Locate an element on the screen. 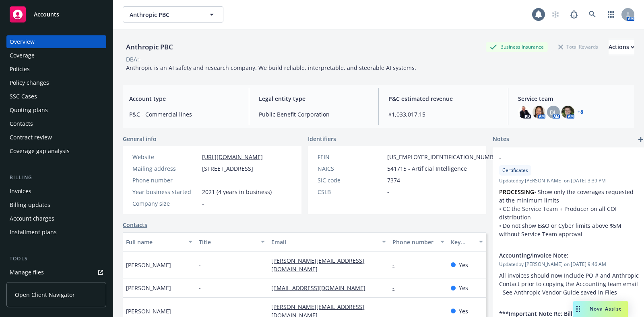 This screenshot has height=317, width=644. a: Installment plans is located at coordinates (57, 233).